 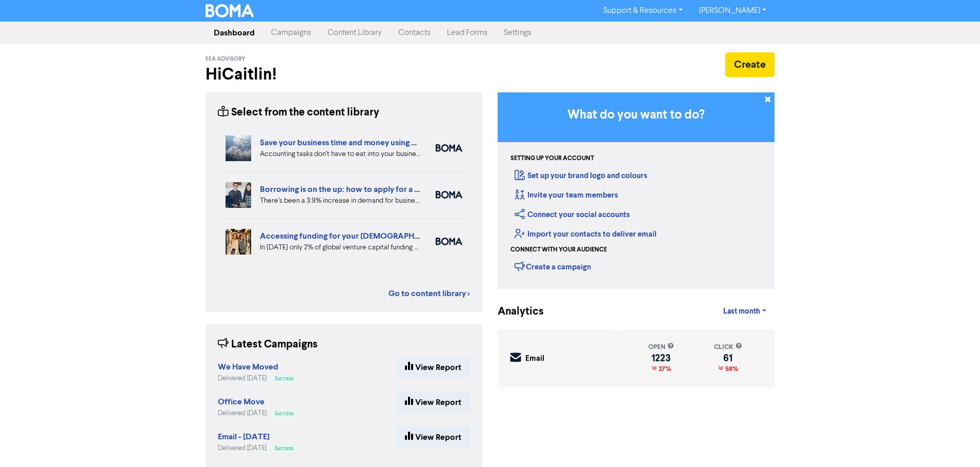 What do you see at coordinates (728, 347) in the screenshot?
I see `div: click` at bounding box center [728, 347].